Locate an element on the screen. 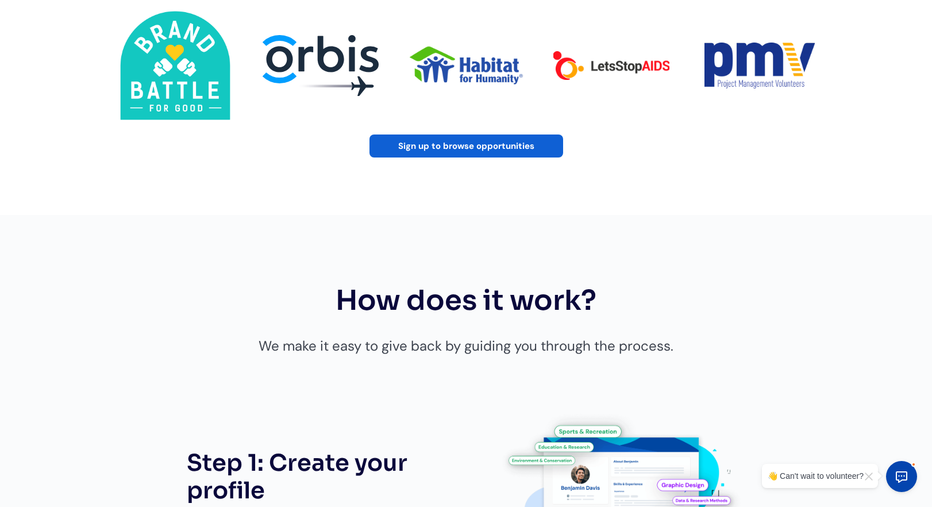 Image resolution: width=932 pixels, height=507 pixels. h3: Step 1: Create your profile is located at coordinates (311, 477).